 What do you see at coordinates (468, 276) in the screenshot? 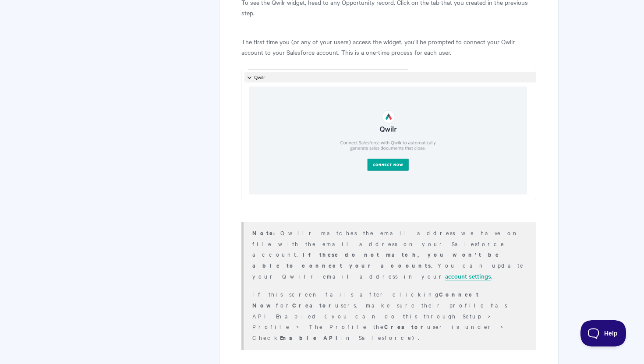
I see `a: account settings` at bounding box center [468, 276].